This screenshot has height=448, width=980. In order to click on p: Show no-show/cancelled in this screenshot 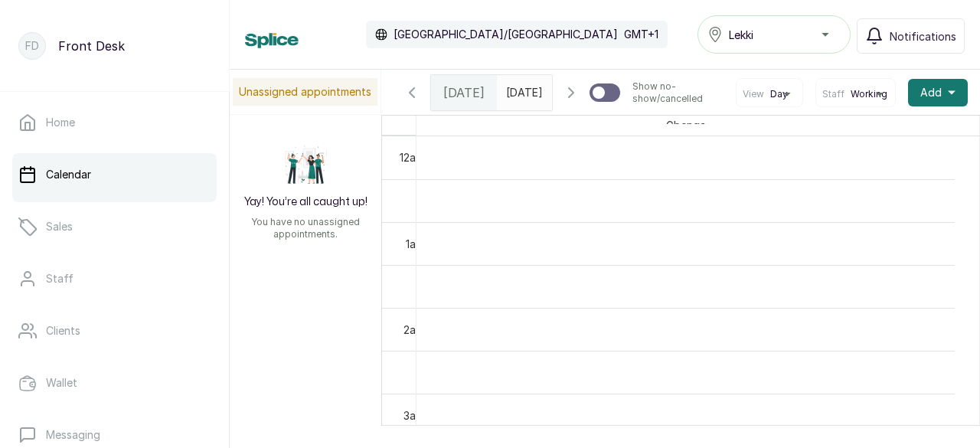, I will do `click(678, 92)`.